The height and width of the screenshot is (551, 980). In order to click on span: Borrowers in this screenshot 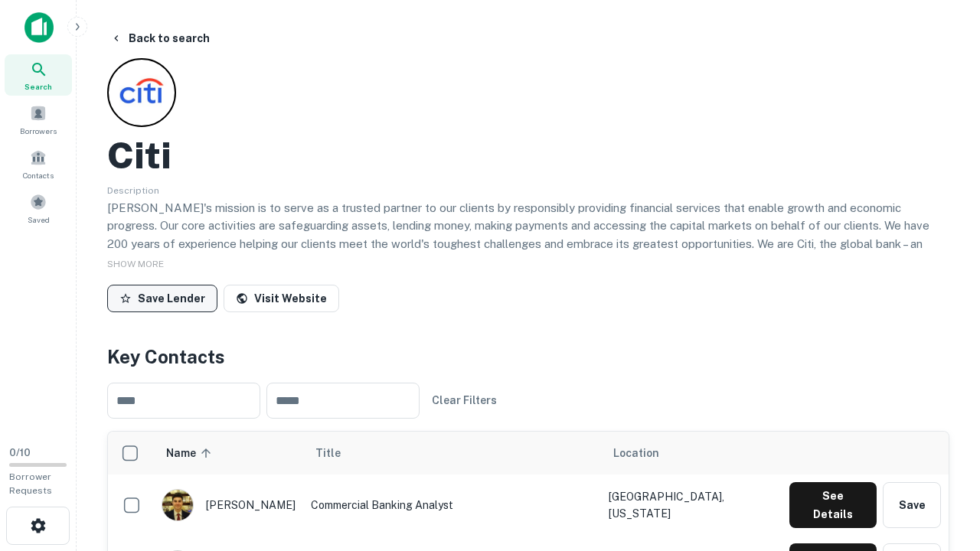, I will do `click(38, 131)`.